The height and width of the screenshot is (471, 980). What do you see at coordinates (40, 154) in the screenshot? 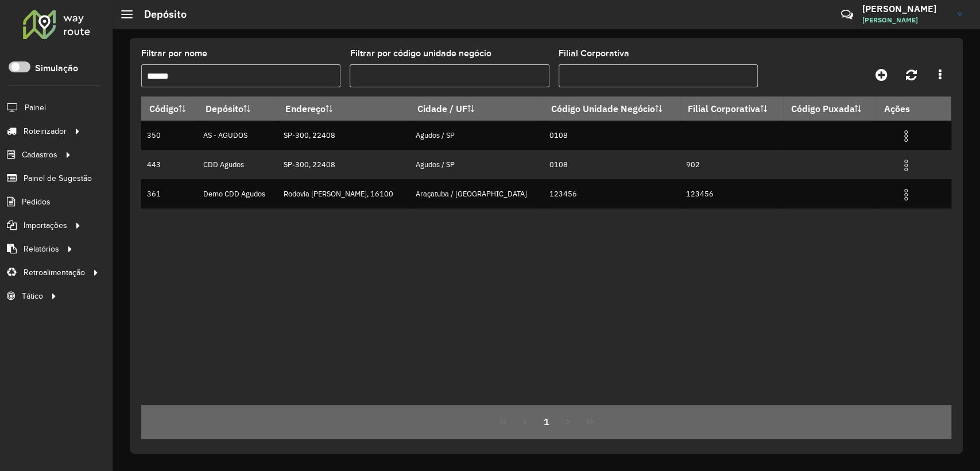
I see `span: Cadastros` at bounding box center [40, 154].